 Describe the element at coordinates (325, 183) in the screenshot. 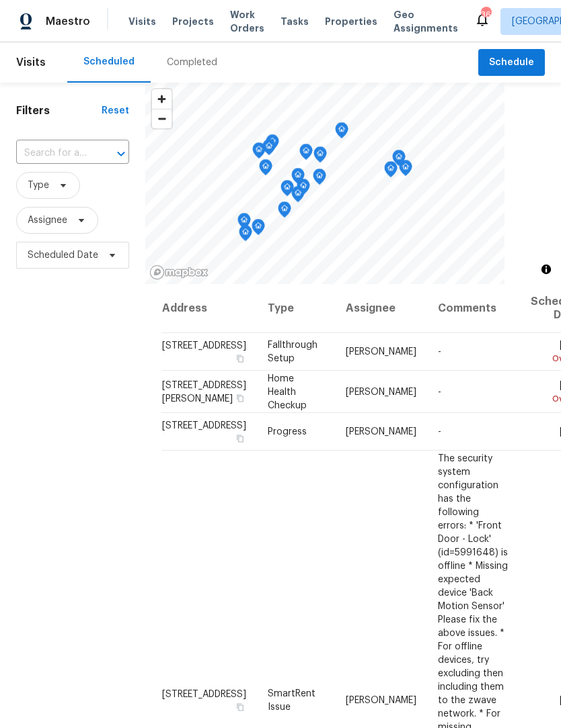

I see `canvas: Map` at that location.